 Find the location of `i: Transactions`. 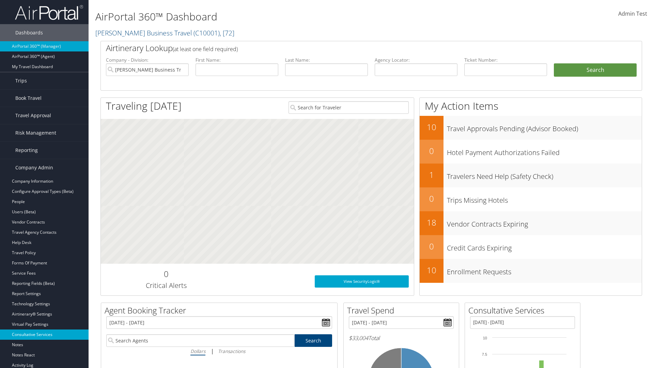

i: Transactions is located at coordinates (232, 351).